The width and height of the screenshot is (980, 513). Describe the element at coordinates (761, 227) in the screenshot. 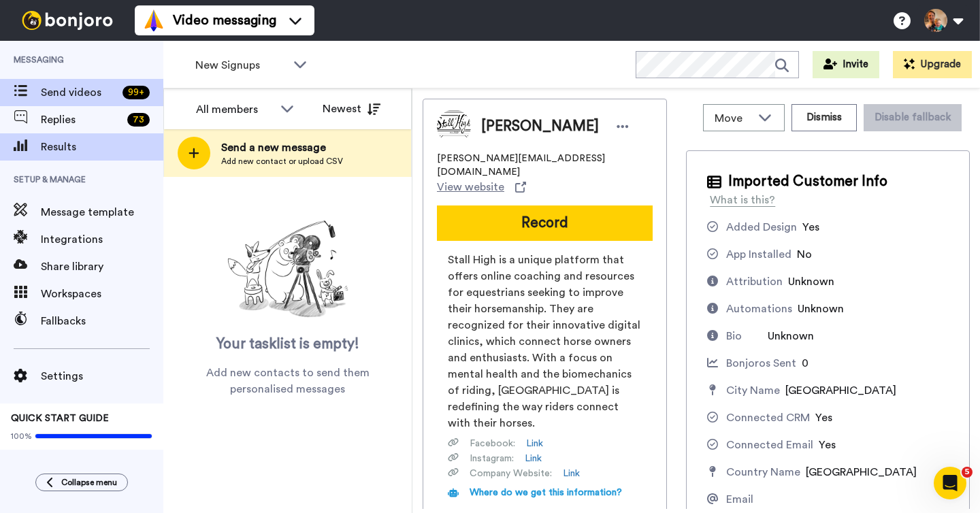

I see `div: Added Design` at that location.